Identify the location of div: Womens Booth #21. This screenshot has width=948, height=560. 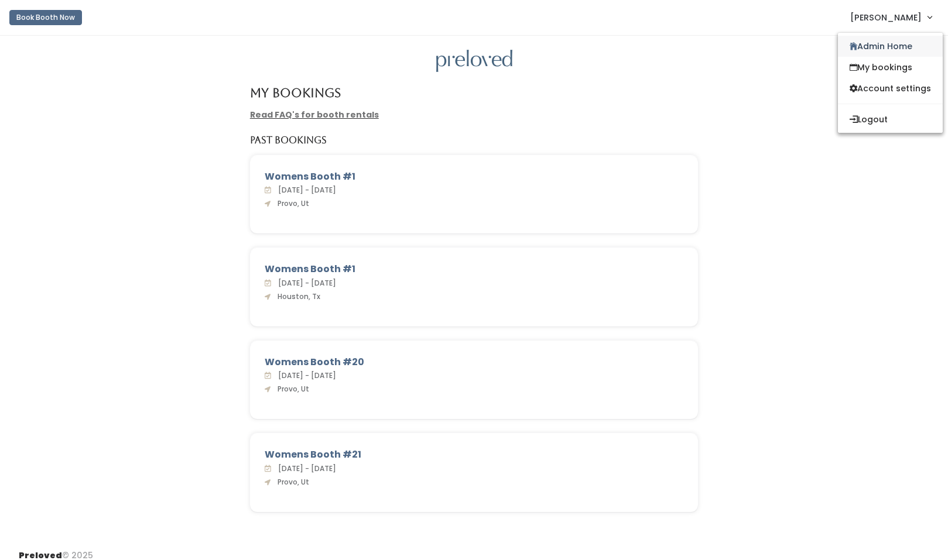
(474, 455).